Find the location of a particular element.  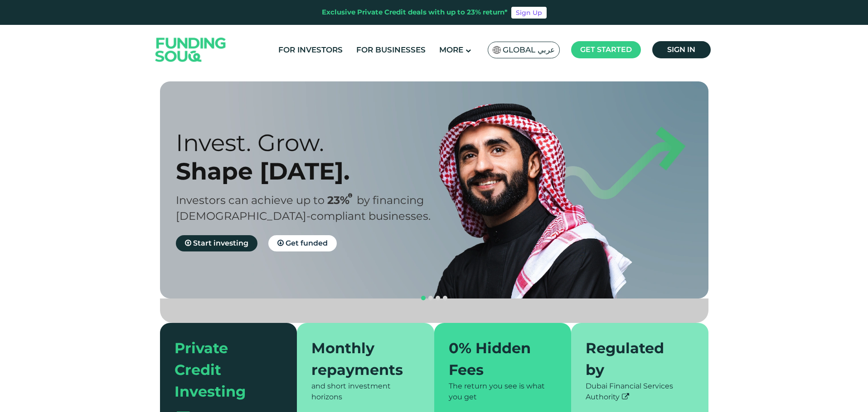

div: Invest. Grow. is located at coordinates (313, 143).